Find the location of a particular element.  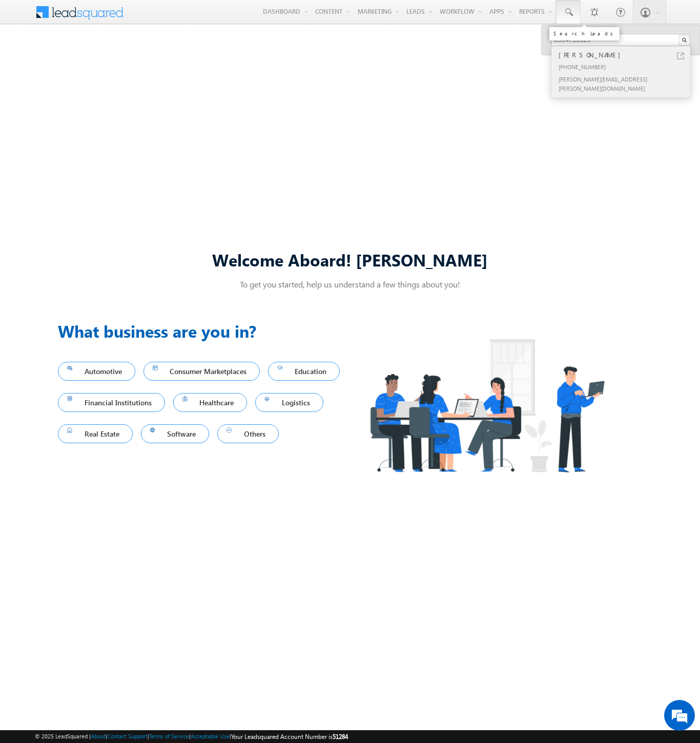

span: Healthcare is located at coordinates (210, 402).